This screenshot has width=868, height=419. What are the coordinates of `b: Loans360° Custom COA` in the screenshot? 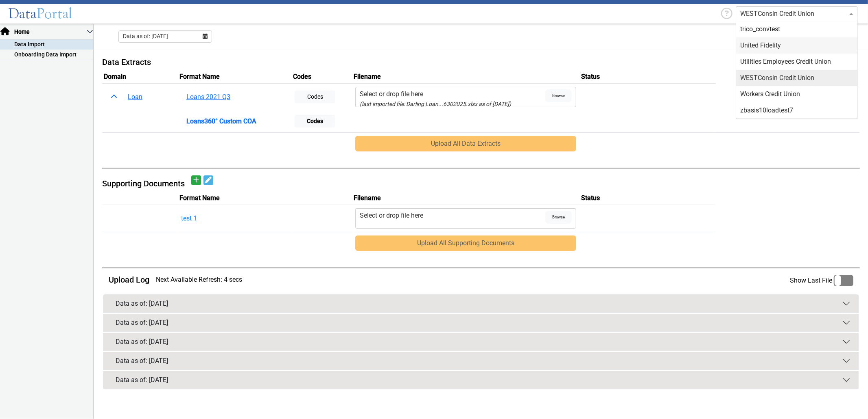 It's located at (221, 121).